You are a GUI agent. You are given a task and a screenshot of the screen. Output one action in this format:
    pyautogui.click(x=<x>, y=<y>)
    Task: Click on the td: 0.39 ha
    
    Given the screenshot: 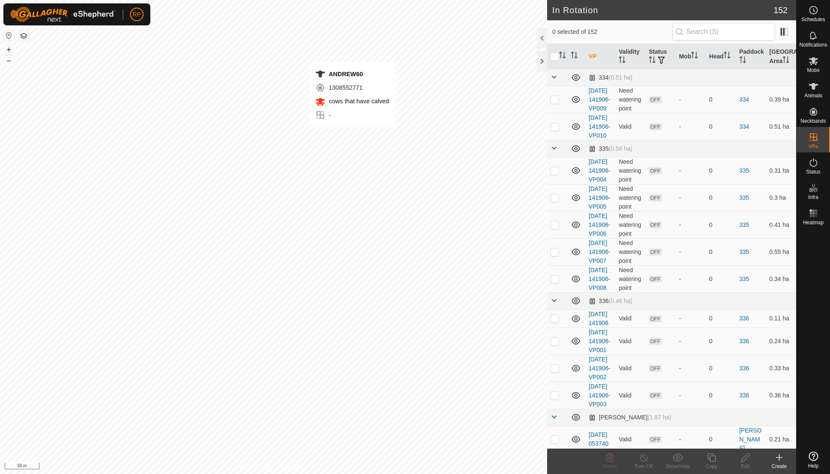 What is the action you would take?
    pyautogui.click(x=781, y=99)
    